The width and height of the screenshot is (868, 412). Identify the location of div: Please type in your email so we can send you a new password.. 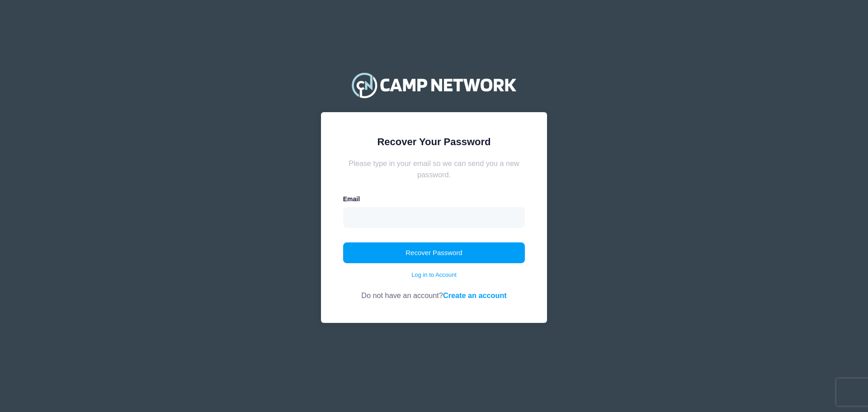
(434, 169).